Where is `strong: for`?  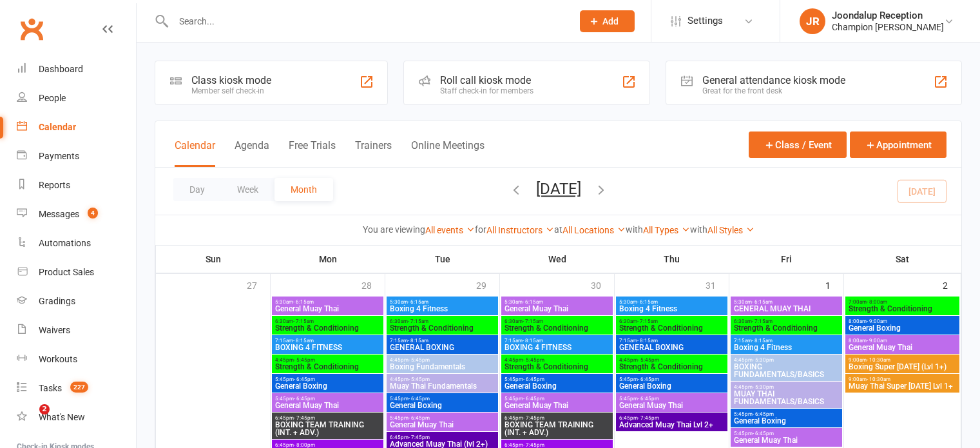
strong: for is located at coordinates (481, 229).